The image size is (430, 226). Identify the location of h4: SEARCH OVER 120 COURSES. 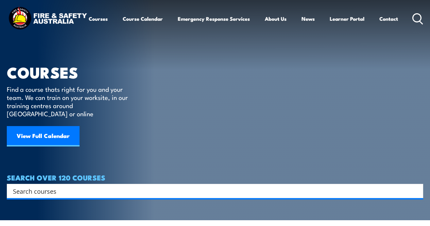
(215, 177).